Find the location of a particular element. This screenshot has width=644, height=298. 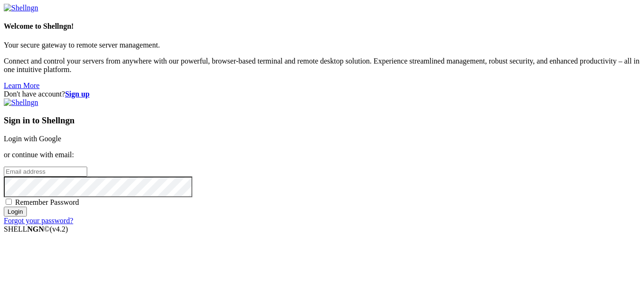

strong: Sign up is located at coordinates (77, 94).